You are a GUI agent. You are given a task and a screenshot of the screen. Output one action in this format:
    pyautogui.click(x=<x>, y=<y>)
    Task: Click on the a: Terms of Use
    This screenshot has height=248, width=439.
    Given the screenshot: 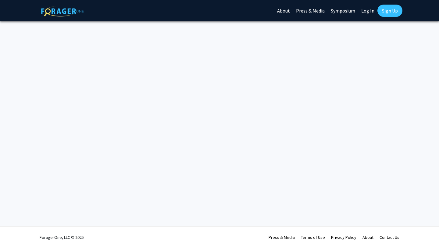 What is the action you would take?
    pyautogui.click(x=313, y=237)
    